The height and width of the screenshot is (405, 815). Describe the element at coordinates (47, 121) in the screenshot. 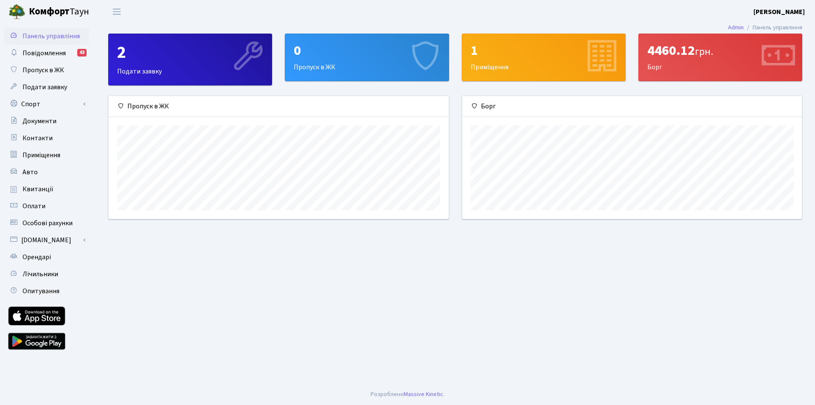

I see `a: Документи` at that location.